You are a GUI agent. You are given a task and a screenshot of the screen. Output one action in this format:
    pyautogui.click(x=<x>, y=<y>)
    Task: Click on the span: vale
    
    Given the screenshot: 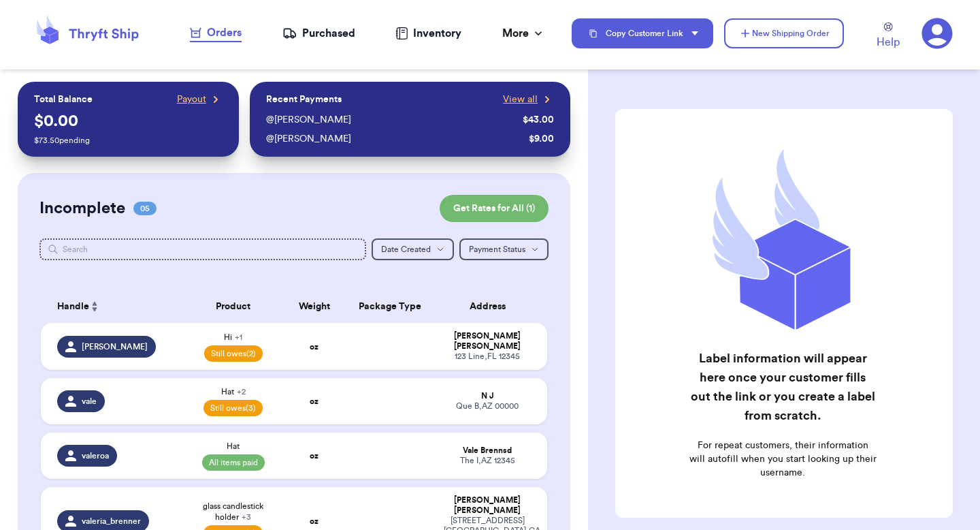 What is the action you would take?
    pyautogui.click(x=89, y=401)
    